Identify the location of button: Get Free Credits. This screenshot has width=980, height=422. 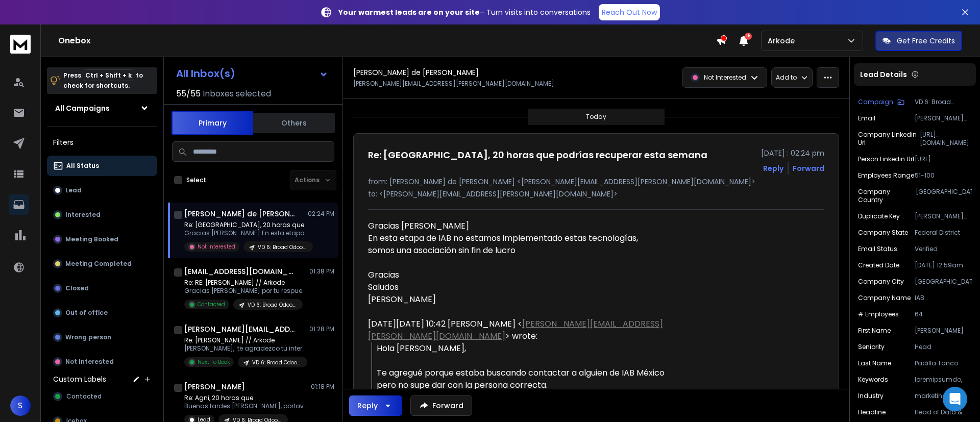
(919, 41).